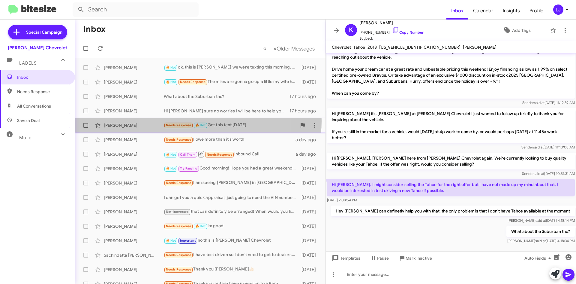 The height and width of the screenshot is (284, 576). What do you see at coordinates (559, 10) in the screenshot?
I see `button: LJ` at bounding box center [559, 10].